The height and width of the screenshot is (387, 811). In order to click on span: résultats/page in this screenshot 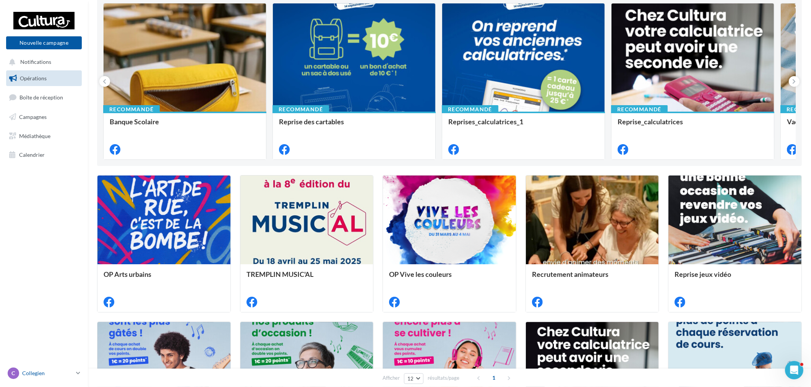, I will do `click(443, 377)`.